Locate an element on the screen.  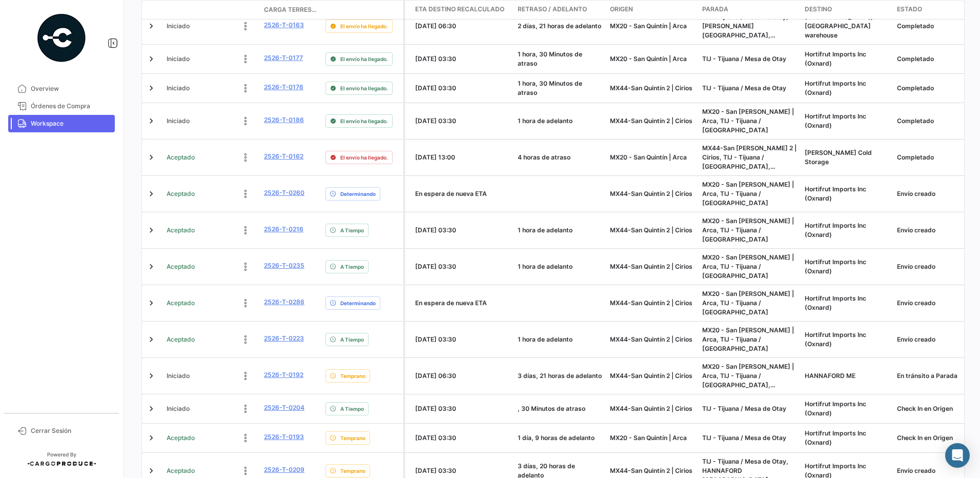
a: 2526-T-0193 is located at coordinates (284, 437).